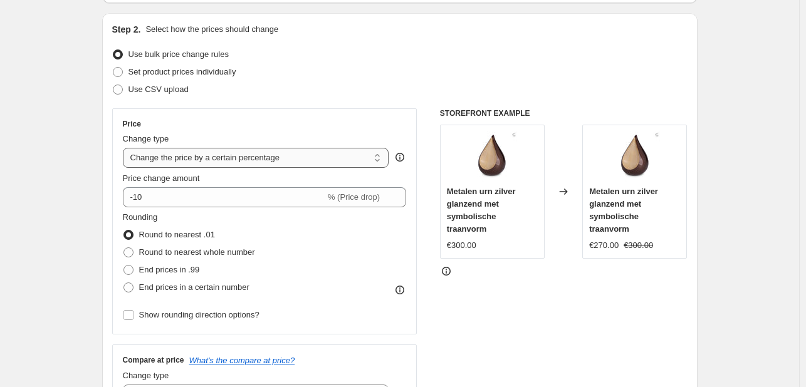 The width and height of the screenshot is (806, 387). What do you see at coordinates (161, 178) in the screenshot?
I see `span: Price change amount` at bounding box center [161, 178].